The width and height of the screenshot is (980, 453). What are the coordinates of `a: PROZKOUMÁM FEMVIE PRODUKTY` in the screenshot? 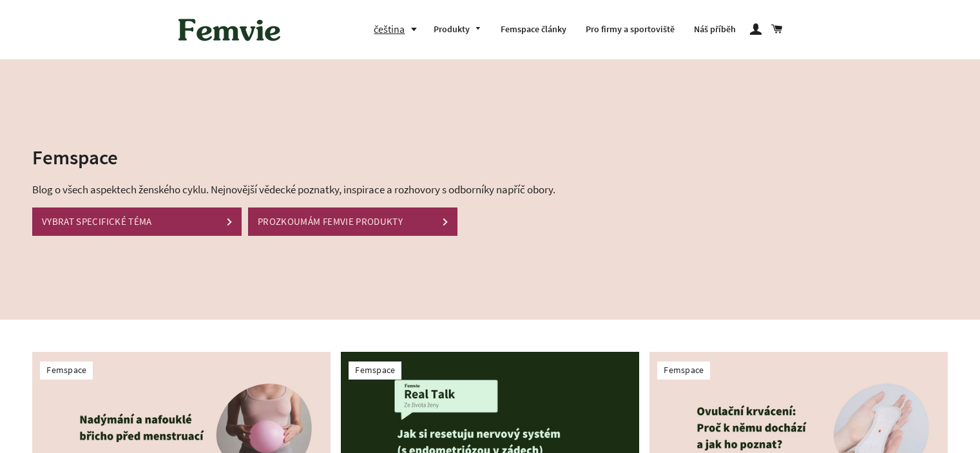 It's located at (352, 221).